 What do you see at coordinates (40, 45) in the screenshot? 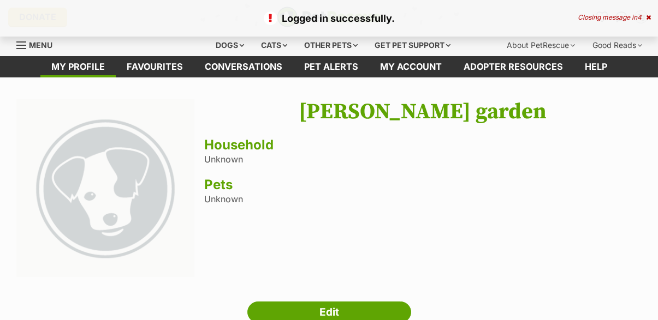
I see `span: Menu` at bounding box center [40, 45].